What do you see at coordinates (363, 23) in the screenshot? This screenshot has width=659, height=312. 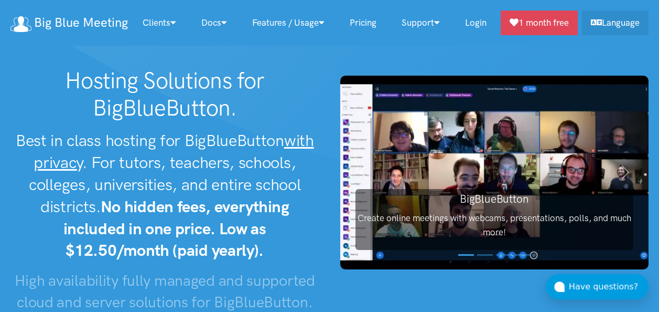 I see `a: Pricing` at bounding box center [363, 23].